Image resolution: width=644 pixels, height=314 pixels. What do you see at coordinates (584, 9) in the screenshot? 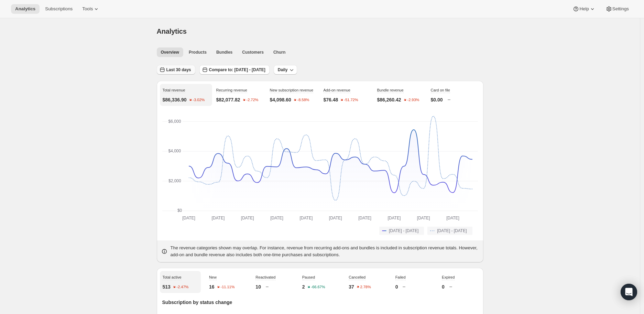
I see `button: Help` at bounding box center [584, 9].